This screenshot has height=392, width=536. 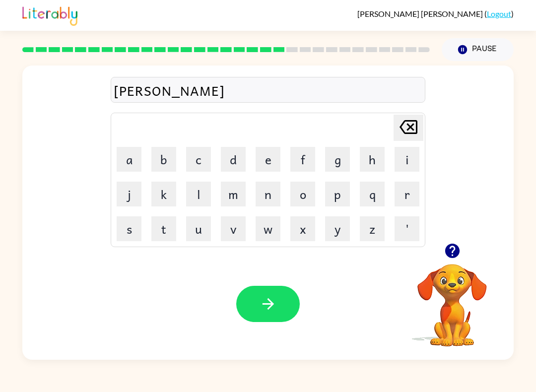 I want to click on video: Your browser must support playing .mp4 files to use Literably. Please try using another browser., so click(x=452, y=298).